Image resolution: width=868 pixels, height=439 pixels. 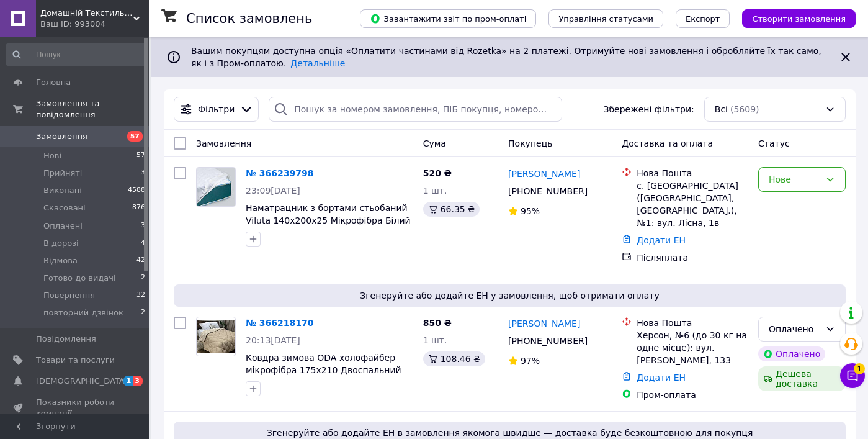 What do you see at coordinates (142, 243) in the screenshot?
I see `span: 4` at bounding box center [142, 243].